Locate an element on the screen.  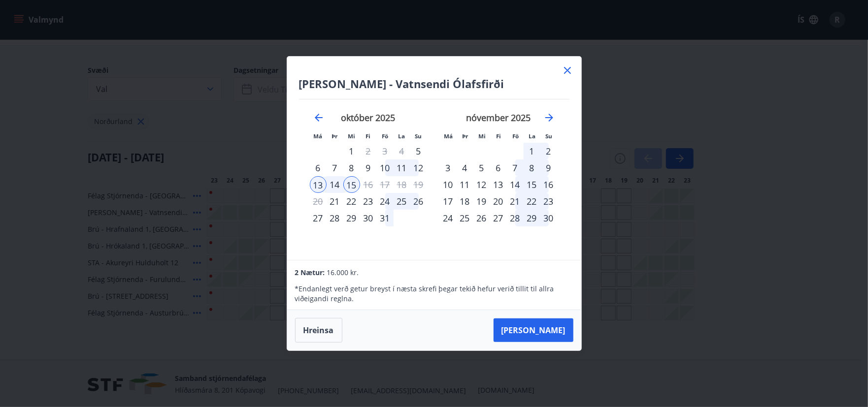
div: 20 is located at coordinates (499, 202).